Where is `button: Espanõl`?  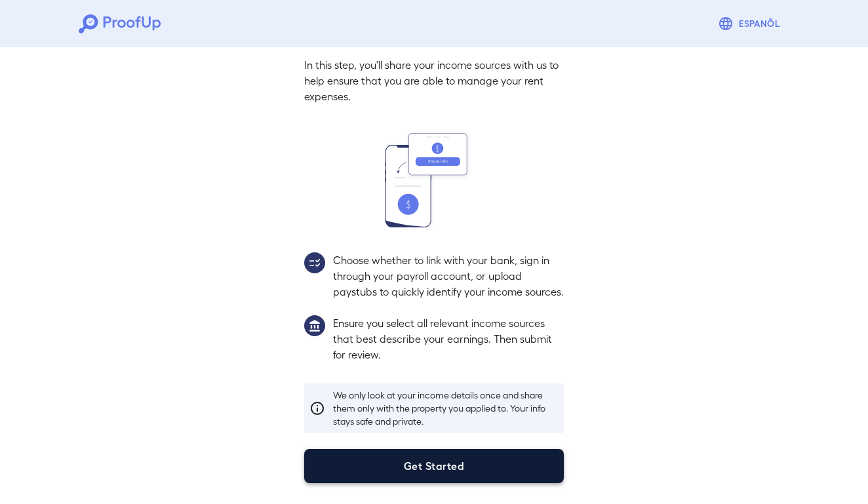 button: Espanõl is located at coordinates (751, 23).